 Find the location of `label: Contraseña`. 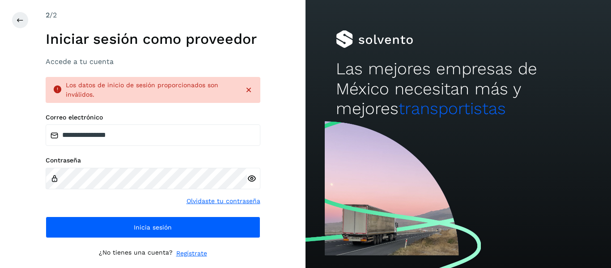

label: Contraseña is located at coordinates (153, 160).